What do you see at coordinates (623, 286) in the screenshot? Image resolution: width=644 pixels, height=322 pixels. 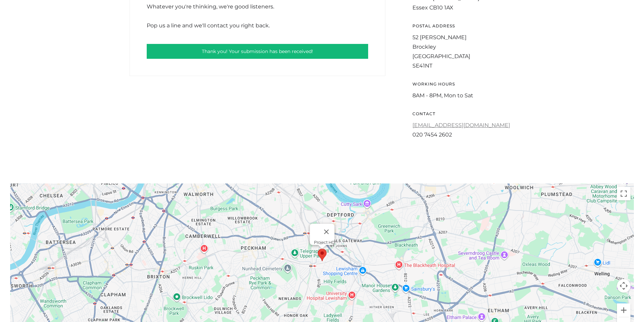 I see `button: Map camera controls` at bounding box center [623, 286].